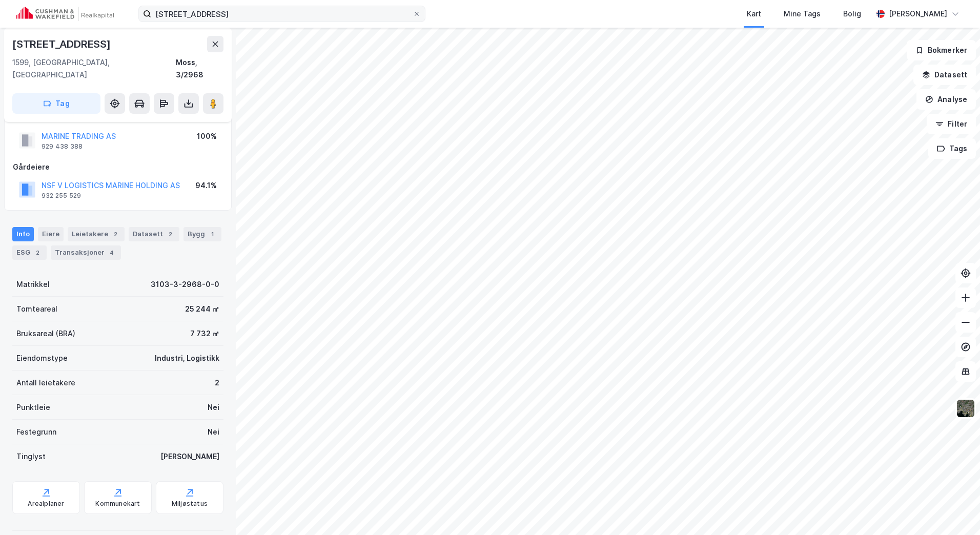 The height and width of the screenshot is (535, 980). What do you see at coordinates (190, 504) in the screenshot?
I see `div: Miljøstatus` at bounding box center [190, 504].